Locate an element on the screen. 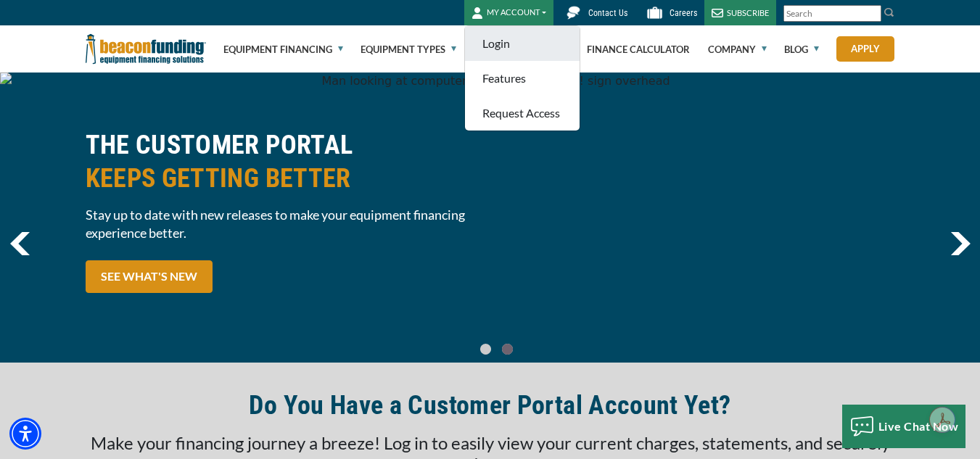 This screenshot has width=980, height=459. a: Equipment Types is located at coordinates (409, 50).